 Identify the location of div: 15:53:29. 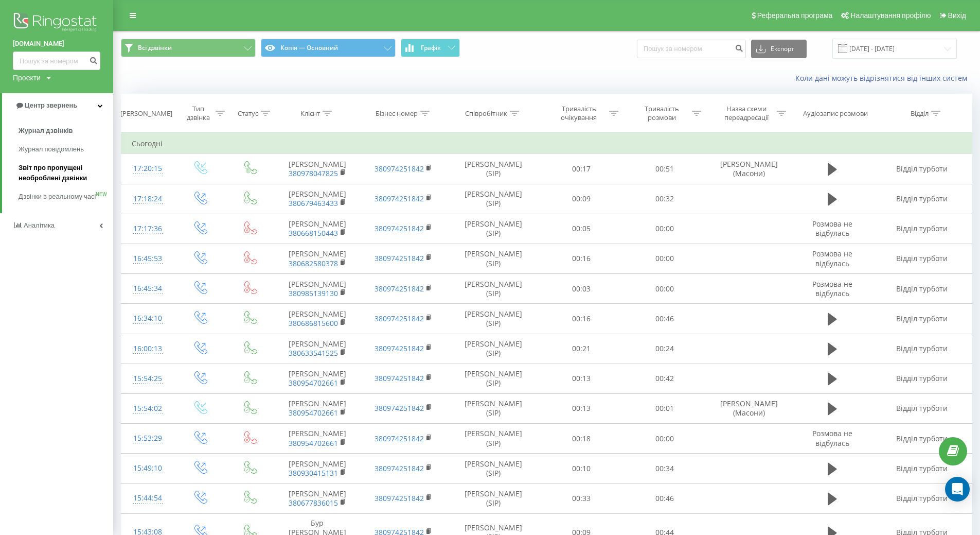
(148, 438).